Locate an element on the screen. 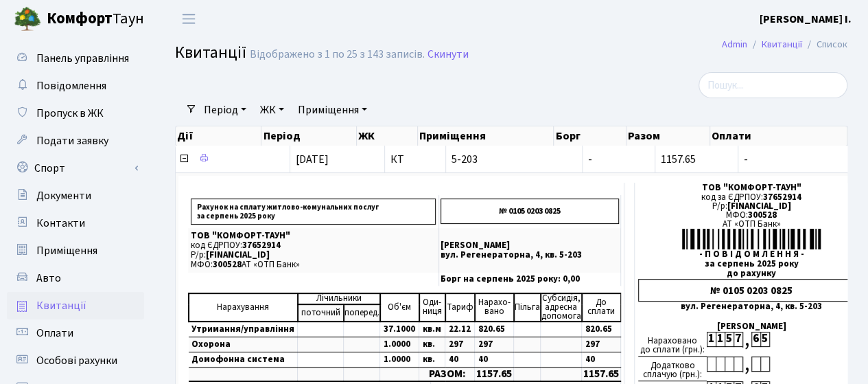 The width and height of the screenshot is (868, 384). a: Повідомлення is located at coordinates (76, 86).